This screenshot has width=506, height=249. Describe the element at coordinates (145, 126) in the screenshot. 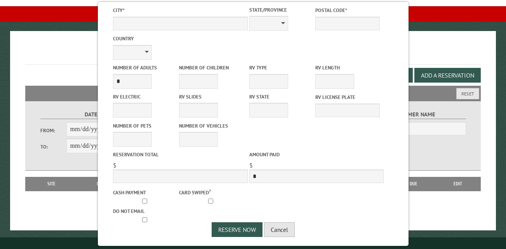

I see `label: Number of Pets` at that location.